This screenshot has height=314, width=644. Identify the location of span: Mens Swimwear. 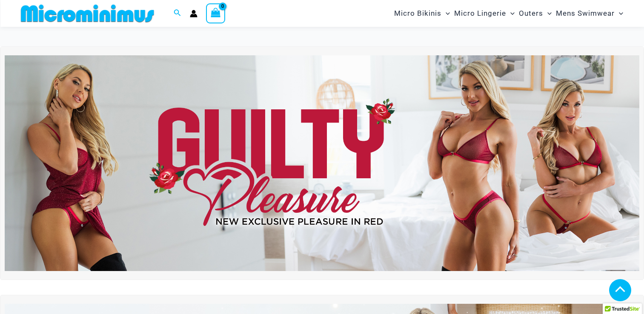
(585, 13).